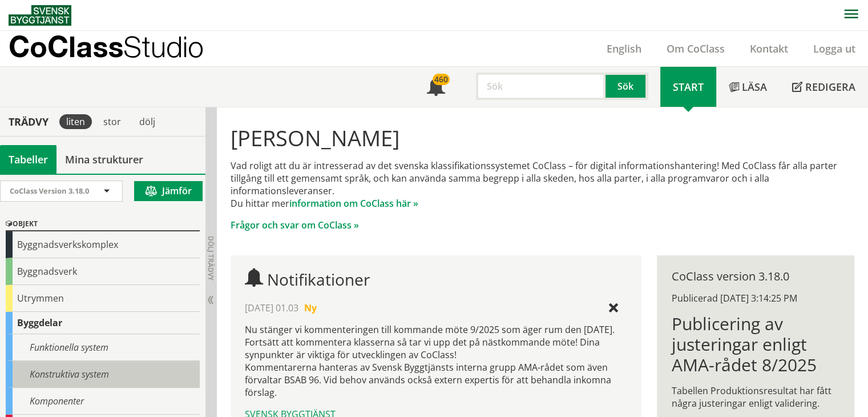  What do you see at coordinates (756, 276) in the screenshot?
I see `div: CoClass version 3.18.0` at bounding box center [756, 276].